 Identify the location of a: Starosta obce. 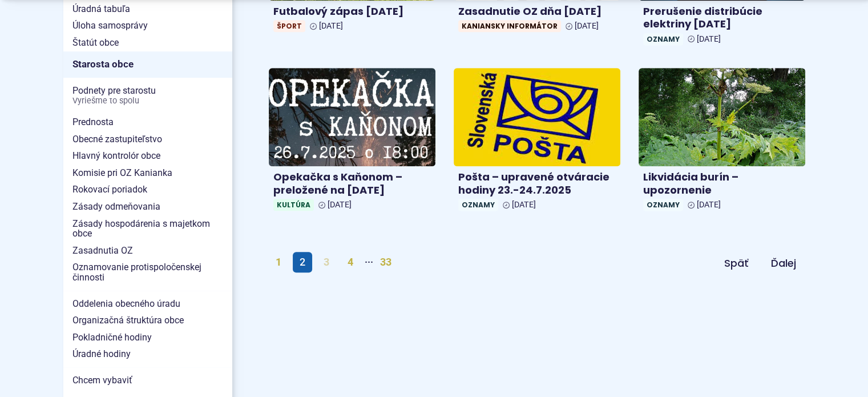
(147, 65).